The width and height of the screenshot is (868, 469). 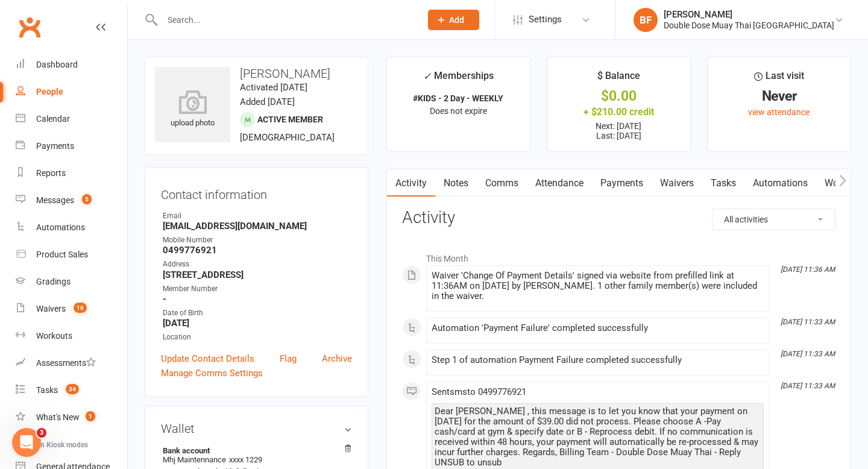 What do you see at coordinates (51, 309) in the screenshot?
I see `div: Waivers` at bounding box center [51, 309].